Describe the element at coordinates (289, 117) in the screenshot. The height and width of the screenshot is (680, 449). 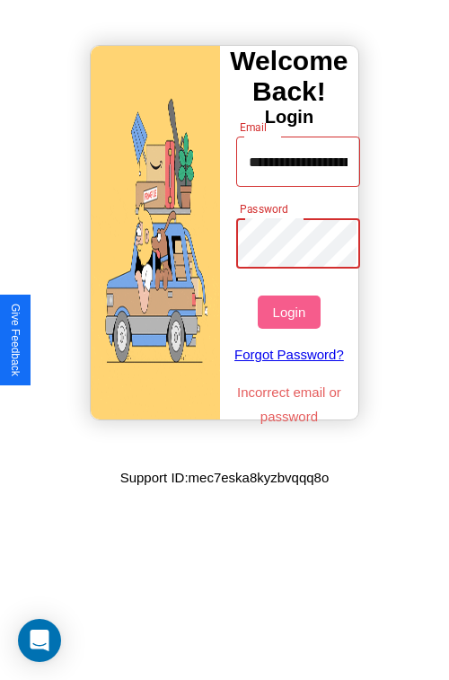
I see `h4: Login` at that location.